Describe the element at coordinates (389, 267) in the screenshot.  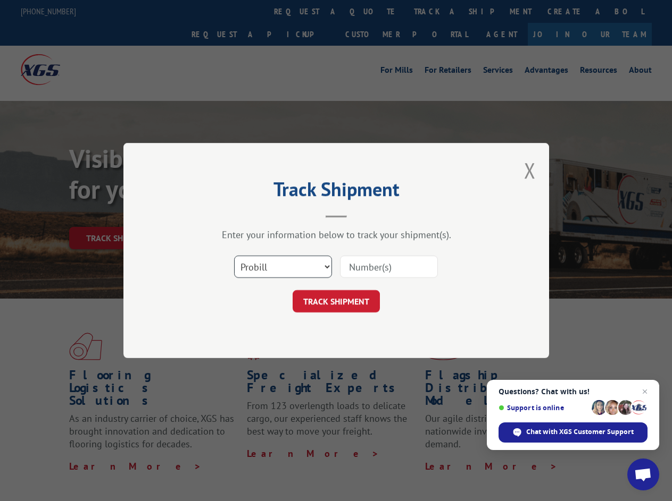
I see `input: Number(s)` at that location.